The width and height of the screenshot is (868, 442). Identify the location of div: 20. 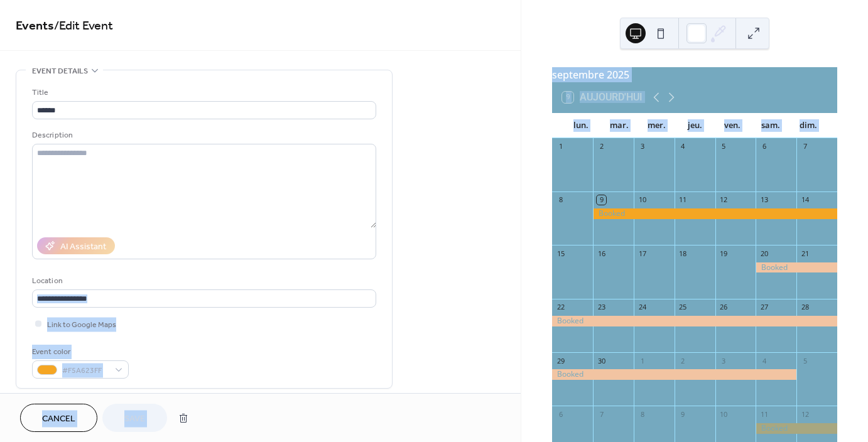
(764, 253).